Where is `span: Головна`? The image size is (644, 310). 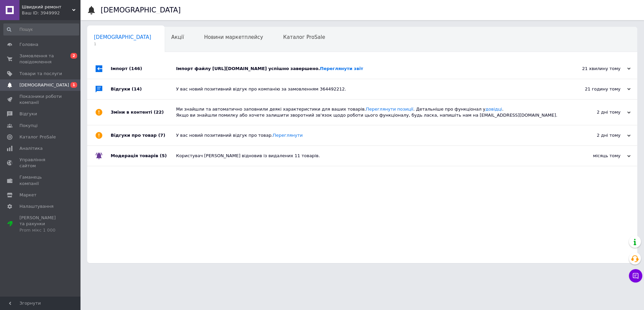
span: Головна is located at coordinates (29, 44).